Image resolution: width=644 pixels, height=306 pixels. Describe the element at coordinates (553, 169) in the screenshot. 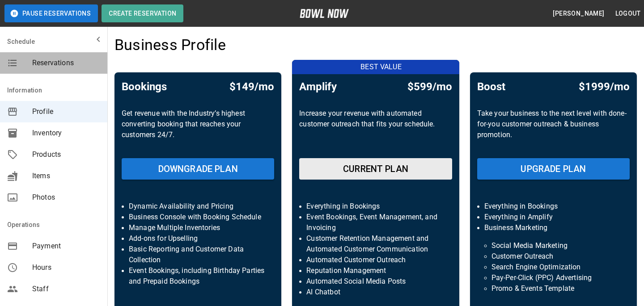

I see `button: UPGRADE PLAN` at that location.